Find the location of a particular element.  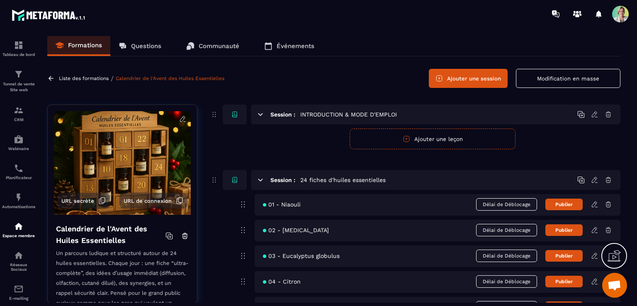

a: Calendrier de l'Avent des Huiles Essentielles is located at coordinates (170, 78).